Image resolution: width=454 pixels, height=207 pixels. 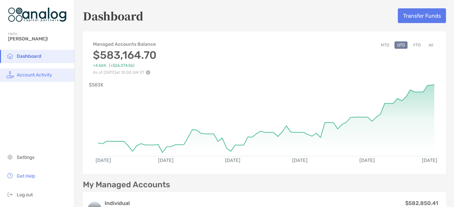 What do you see at coordinates (10, 194) in the screenshot?
I see `img: logout icon` at bounding box center [10, 194].